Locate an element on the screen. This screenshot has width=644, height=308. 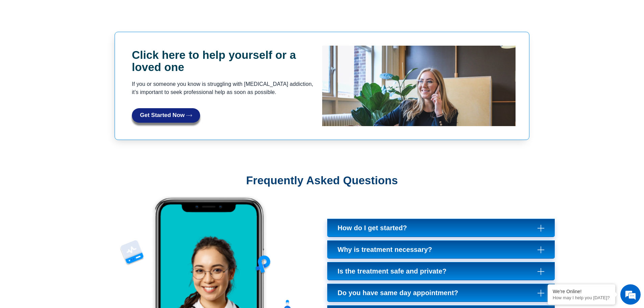
div: Click here to get started with your Suboxone Treatment is located at coordinates (225, 115).